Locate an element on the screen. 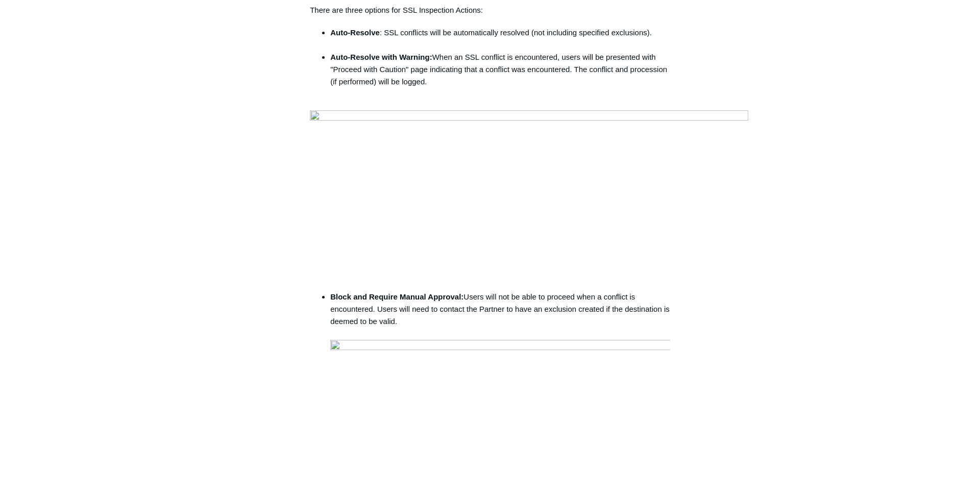  li: : SSL conflicts will be automatically resolved (not including specified exclusions). is located at coordinates (500, 39).